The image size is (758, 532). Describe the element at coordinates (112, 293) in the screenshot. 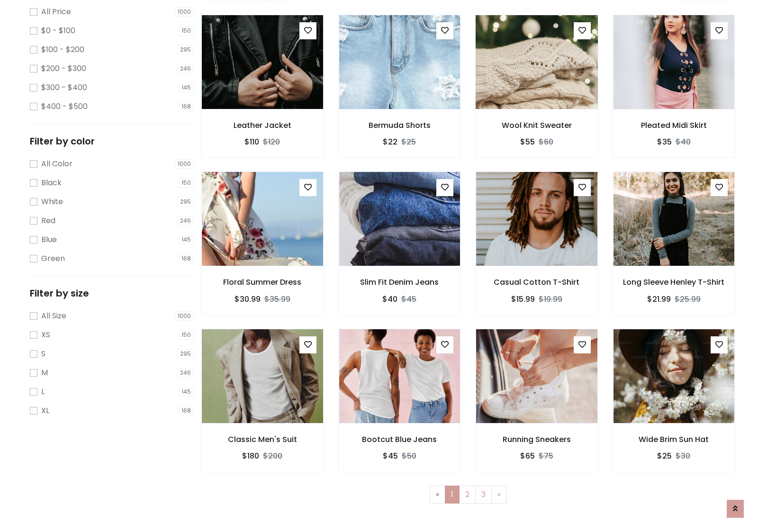

I see `h5: Filter by size` at that location.